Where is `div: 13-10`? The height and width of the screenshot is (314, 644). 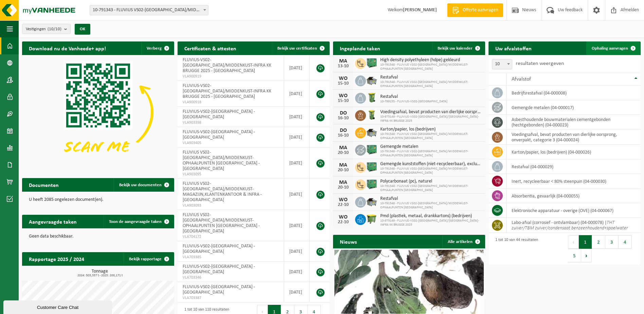 div: 13-10 is located at coordinates (343, 66).